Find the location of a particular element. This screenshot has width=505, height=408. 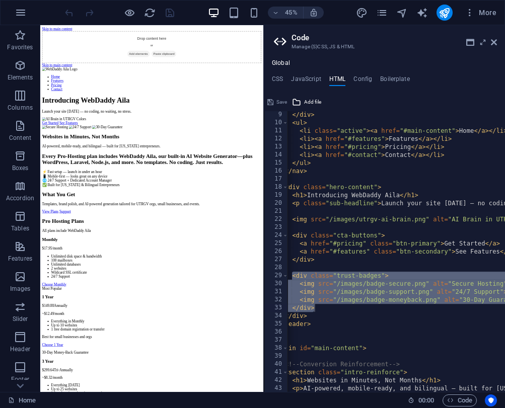

div: 42 is located at coordinates (276, 380).